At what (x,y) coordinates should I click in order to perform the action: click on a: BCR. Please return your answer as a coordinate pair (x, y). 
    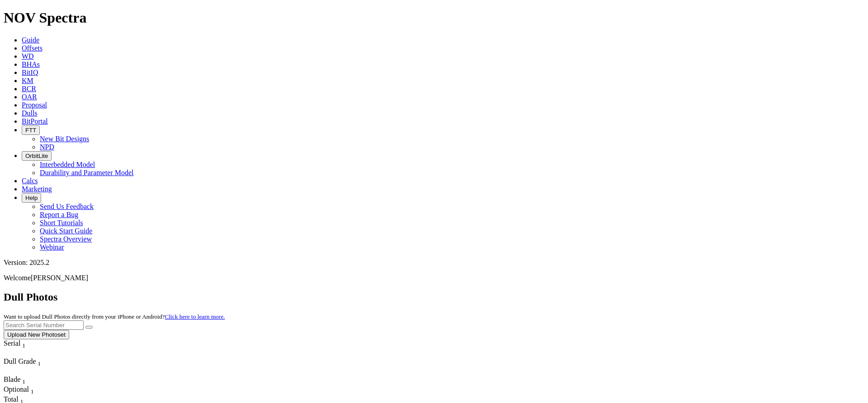
    Looking at the image, I should click on (29, 89).